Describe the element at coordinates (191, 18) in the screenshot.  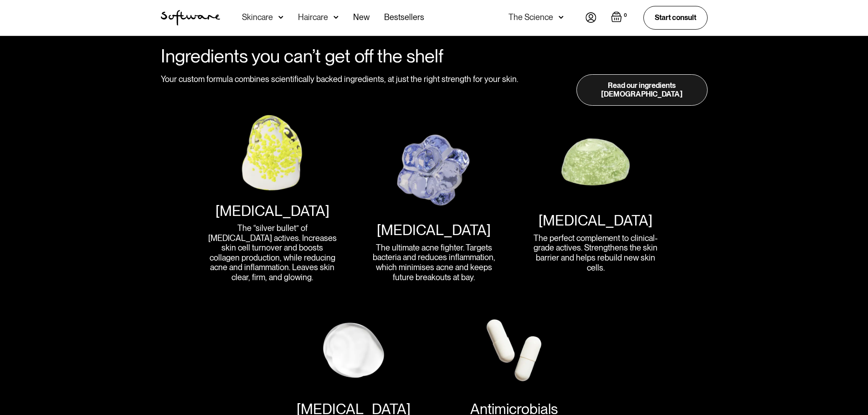
I see `a: home` at that location.